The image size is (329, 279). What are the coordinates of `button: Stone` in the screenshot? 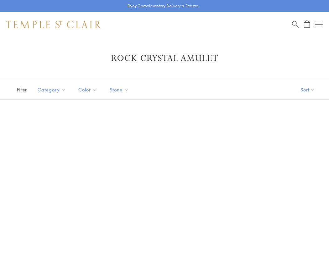 It's located at (119, 89).